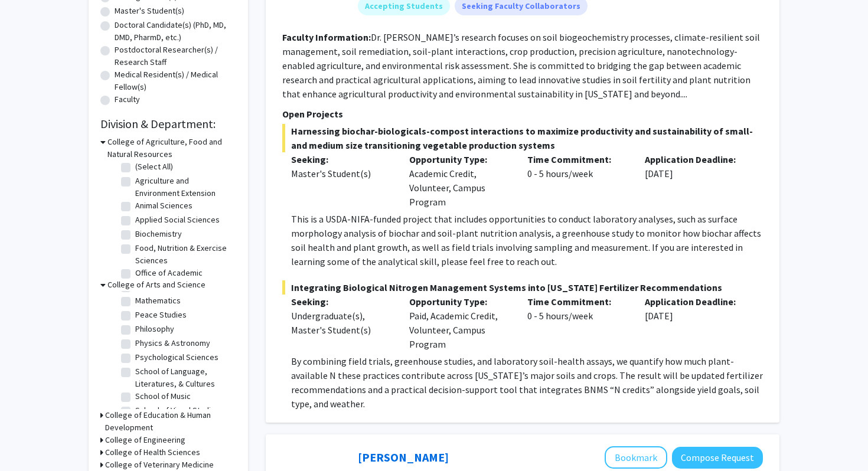 The image size is (868, 471). Describe the element at coordinates (184, 280) in the screenshot. I see `label: Office of Academic Programs` at that location.